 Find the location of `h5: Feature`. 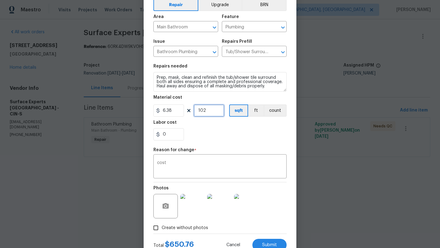

h5: Feature is located at coordinates (230, 17).